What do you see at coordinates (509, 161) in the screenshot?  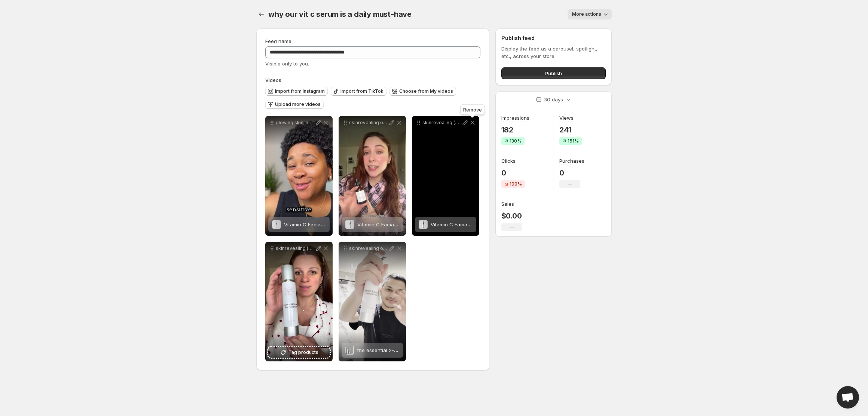 I see `h3: Clicks` at bounding box center [509, 161].